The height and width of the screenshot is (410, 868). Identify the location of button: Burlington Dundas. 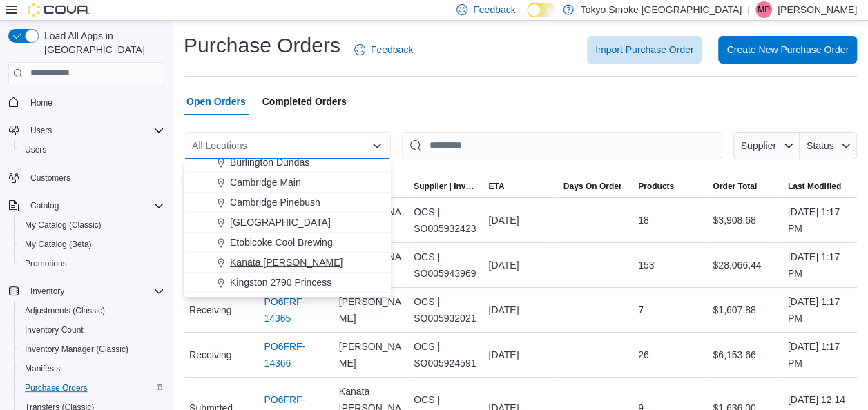
(287, 162).